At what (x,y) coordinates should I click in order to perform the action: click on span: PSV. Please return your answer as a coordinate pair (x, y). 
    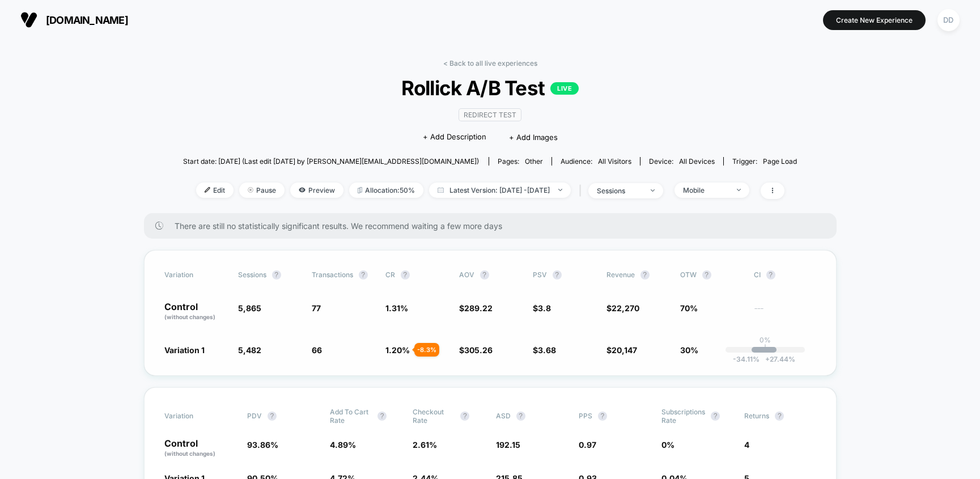
    Looking at the image, I should click on (540, 274).